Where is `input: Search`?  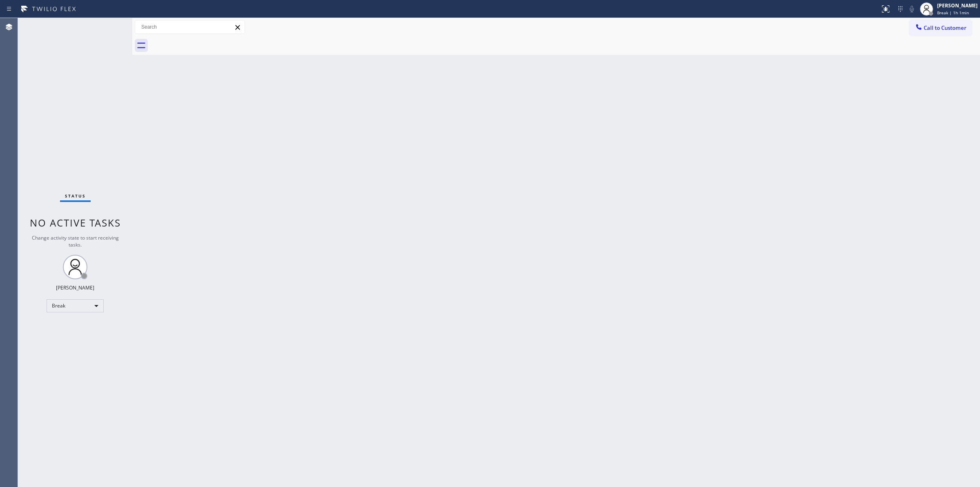 input: Search is located at coordinates (190, 27).